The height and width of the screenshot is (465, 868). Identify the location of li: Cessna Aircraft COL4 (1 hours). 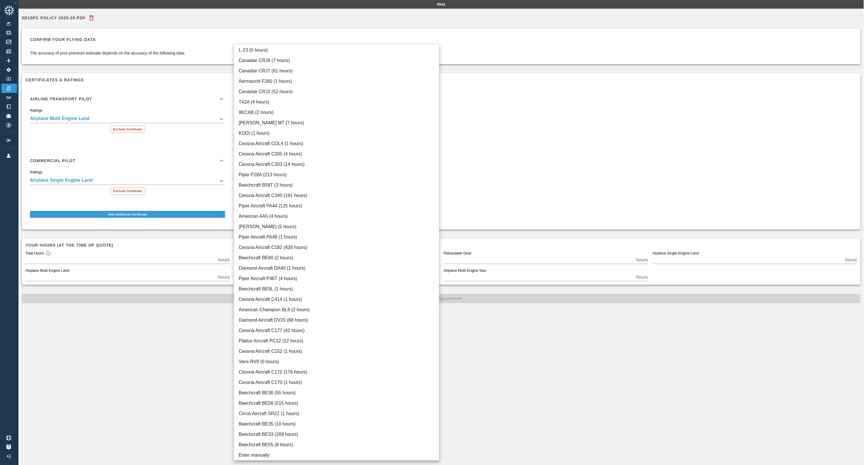
(336, 143).